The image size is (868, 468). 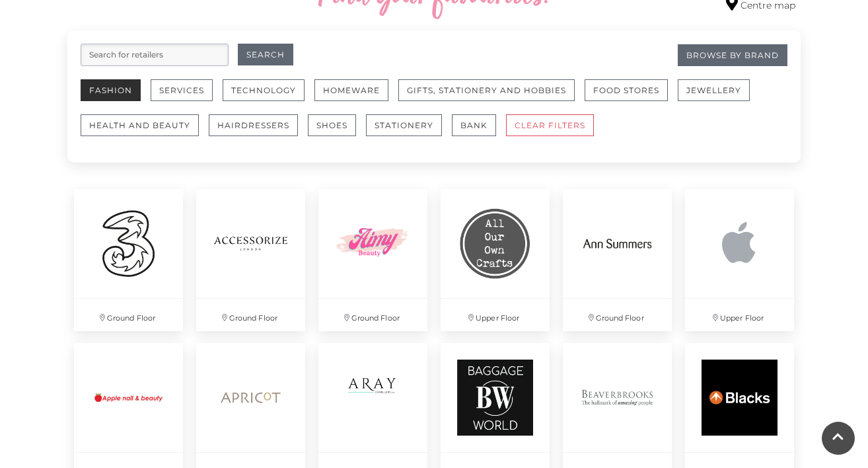 What do you see at coordinates (631, 97) in the screenshot?
I see `a: Food Stores` at bounding box center [631, 97].